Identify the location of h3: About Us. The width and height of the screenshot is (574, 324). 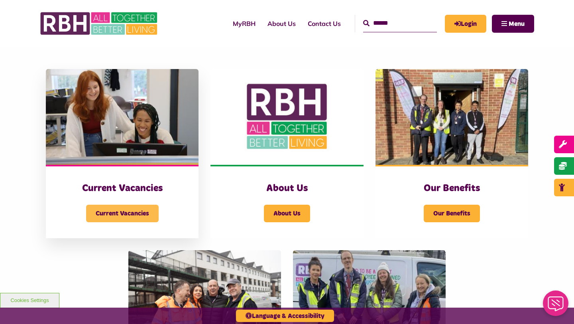
(287, 188).